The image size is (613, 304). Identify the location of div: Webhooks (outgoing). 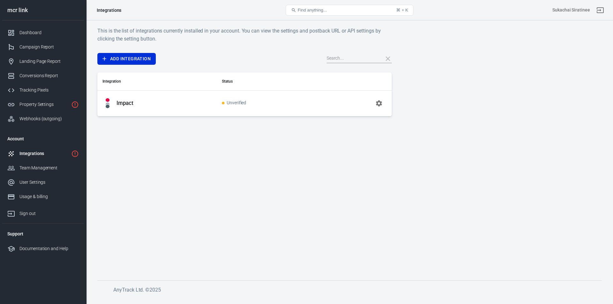
(49, 119).